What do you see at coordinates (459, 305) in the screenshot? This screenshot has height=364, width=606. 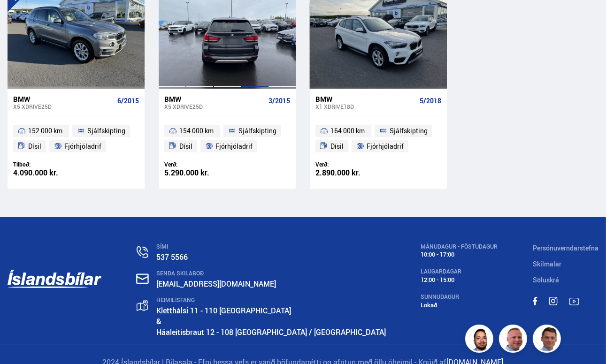 I see `div: Lokað` at bounding box center [459, 305].